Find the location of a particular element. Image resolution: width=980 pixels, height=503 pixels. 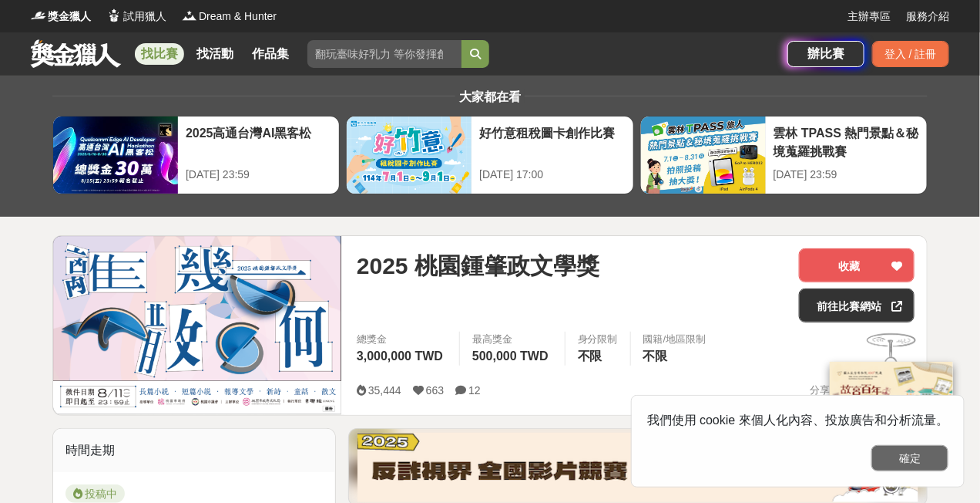

input: 翻玩臺味好乳力 等你發揮創意！ is located at coordinates (384, 54).